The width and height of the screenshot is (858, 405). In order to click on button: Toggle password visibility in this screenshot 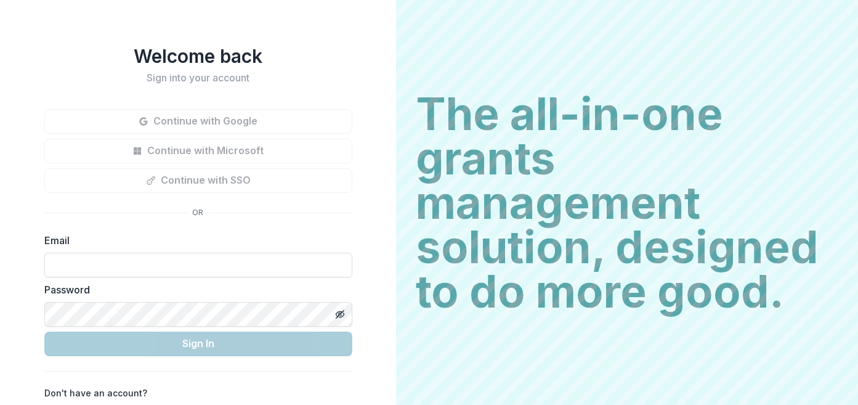, I will do `click(340, 314)`.